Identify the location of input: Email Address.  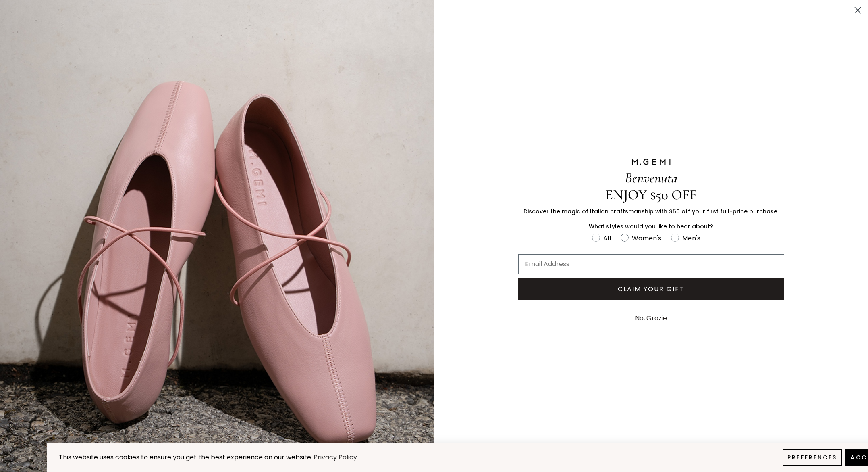
(652, 264).